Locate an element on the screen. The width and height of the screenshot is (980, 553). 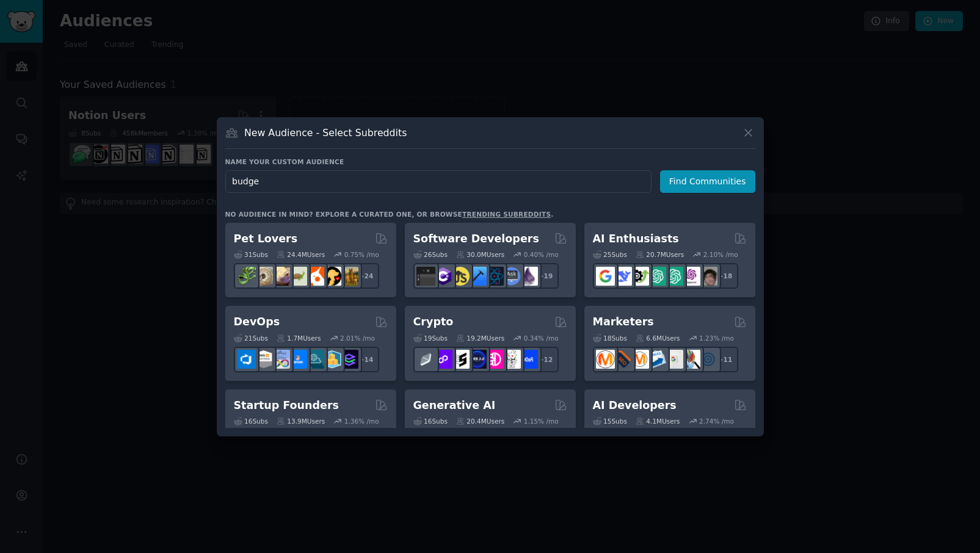
img: defiblockchain is located at coordinates (494, 359).